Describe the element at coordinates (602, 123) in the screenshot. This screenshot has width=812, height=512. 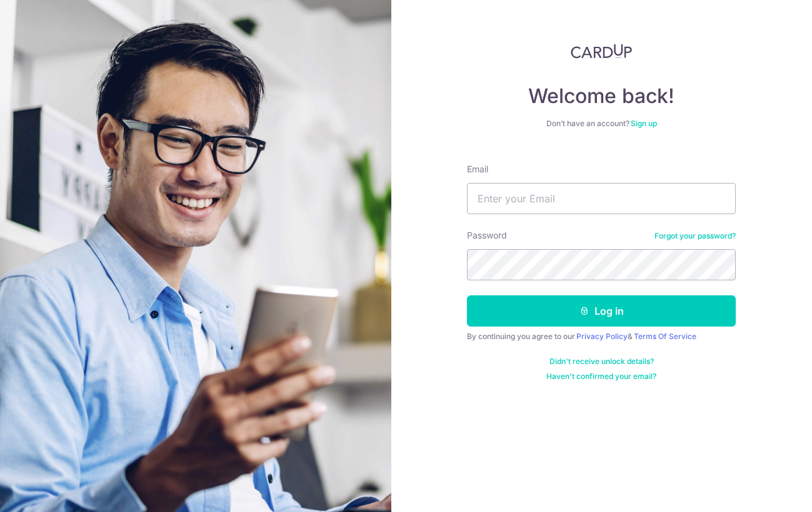
I see `div: Don’t have an account?` at that location.